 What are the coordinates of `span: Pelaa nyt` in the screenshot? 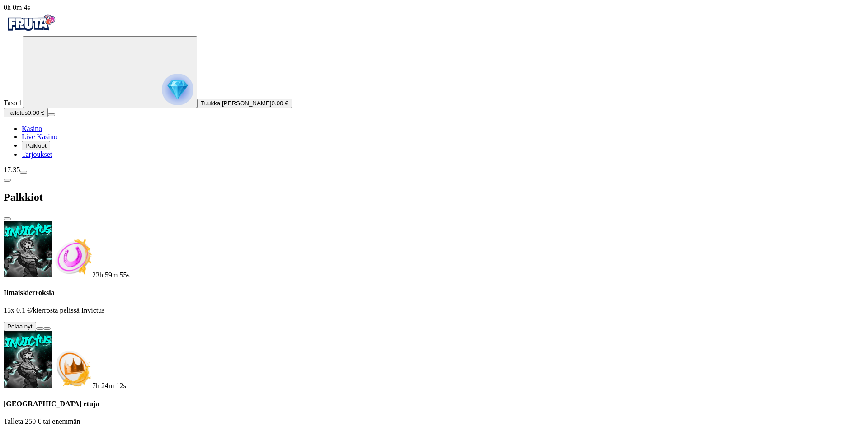 It's located at (20, 326).